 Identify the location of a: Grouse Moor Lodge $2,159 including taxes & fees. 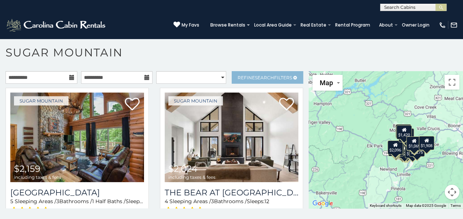
(77, 137).